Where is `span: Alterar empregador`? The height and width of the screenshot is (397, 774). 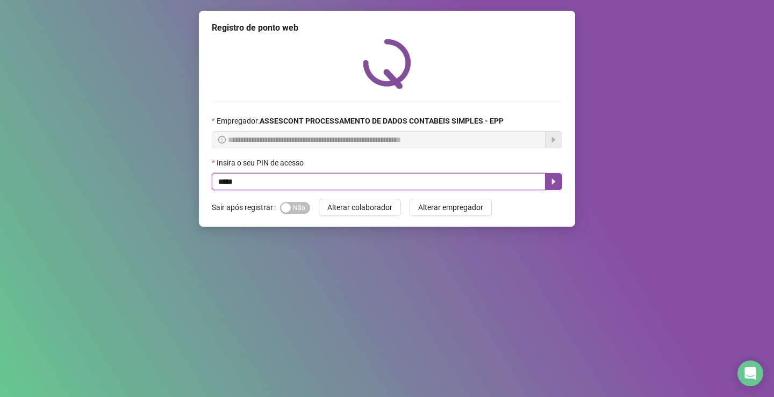 span: Alterar empregador is located at coordinates (451, 208).